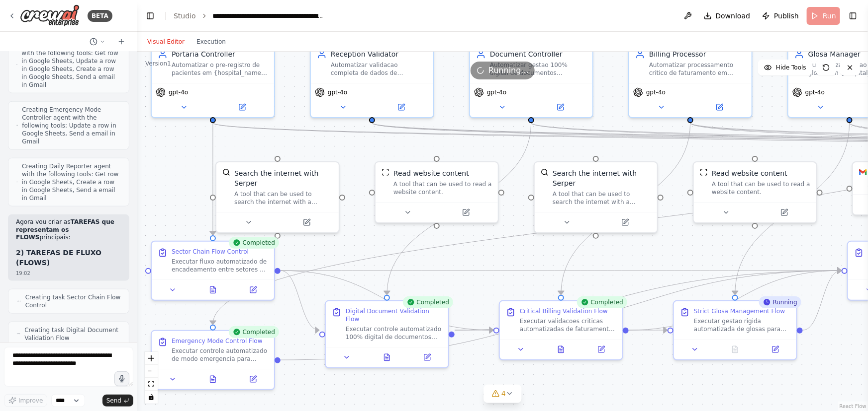 This screenshot has height=411, width=868. What do you see at coordinates (98, 42) in the screenshot?
I see `button: Switch to previous chat` at bounding box center [98, 42].